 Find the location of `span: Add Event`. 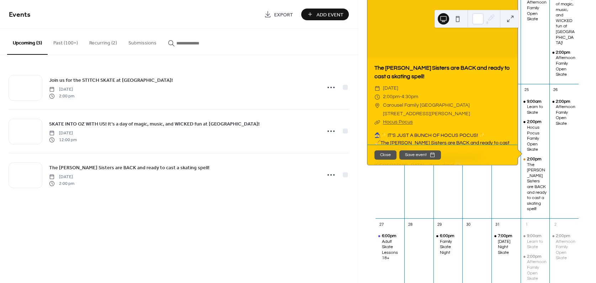

span: Add Event is located at coordinates (330, 15).